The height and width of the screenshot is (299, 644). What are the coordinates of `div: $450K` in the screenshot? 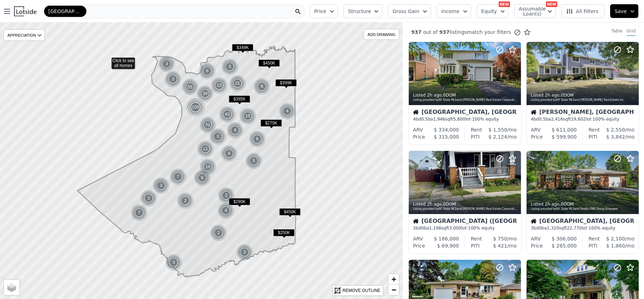 It's located at (290, 213).